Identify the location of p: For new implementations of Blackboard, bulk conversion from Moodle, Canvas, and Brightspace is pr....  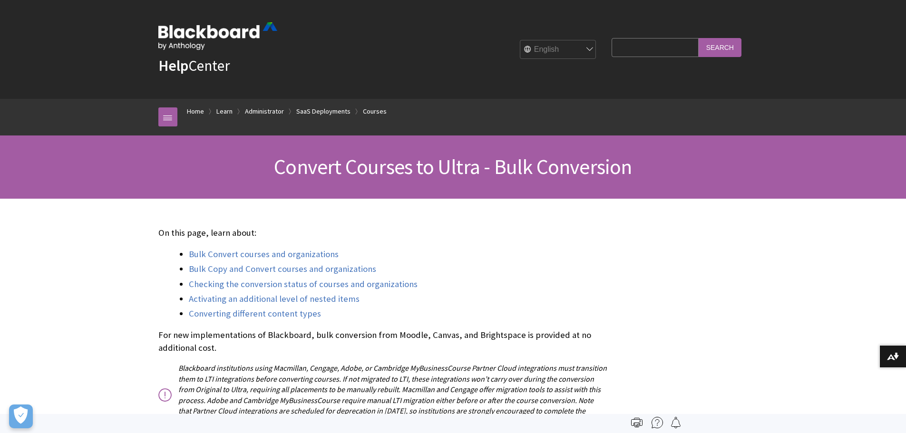
(383, 341).